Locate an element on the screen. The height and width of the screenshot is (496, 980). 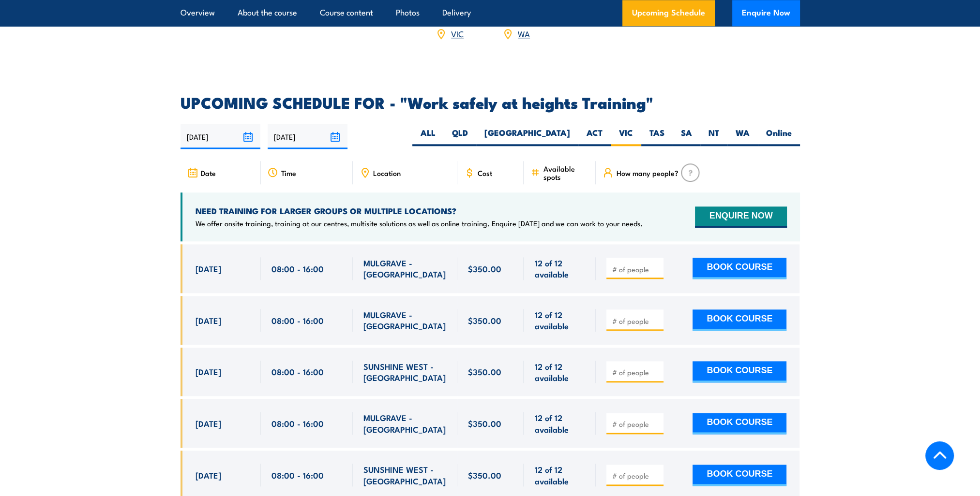
label: QLD is located at coordinates (459, 137).